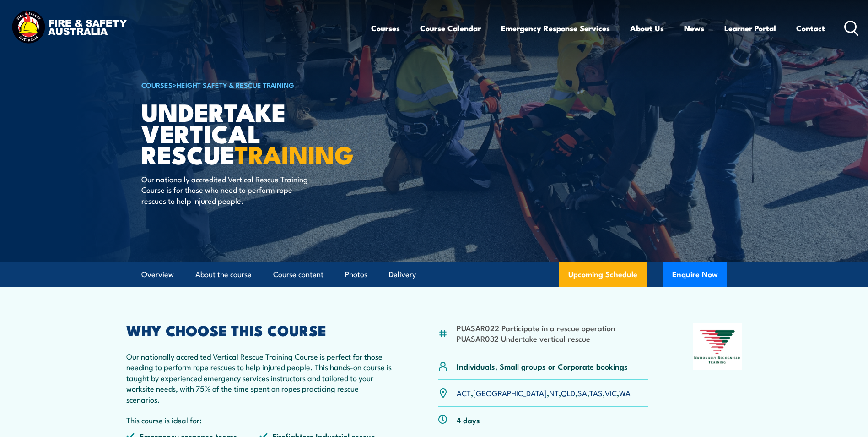 The width and height of the screenshot is (868, 437). What do you see at coordinates (254, 133) in the screenshot?
I see `h1: Undertake Vertical Rescue` at bounding box center [254, 133].